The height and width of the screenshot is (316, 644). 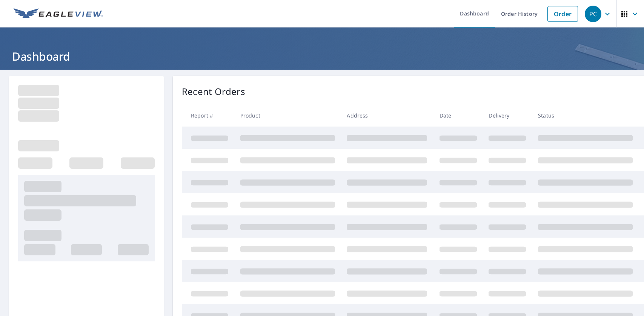 What do you see at coordinates (214, 92) in the screenshot?
I see `p: Recent Orders` at bounding box center [214, 92].